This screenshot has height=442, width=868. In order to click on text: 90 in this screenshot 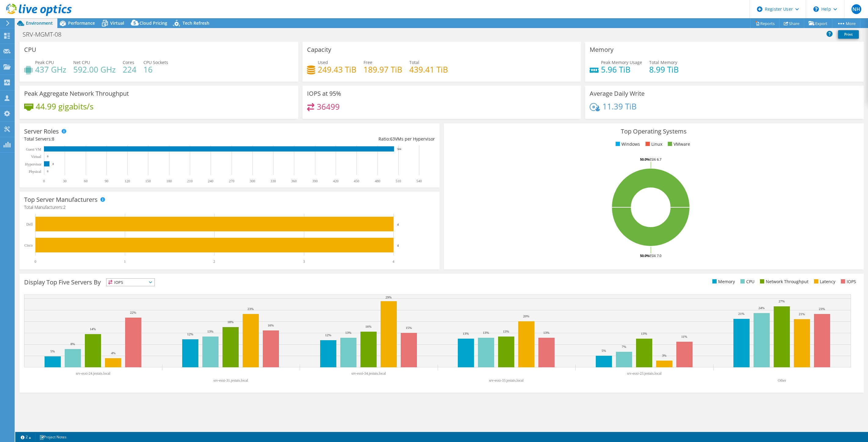, I will do `click(106, 181)`.